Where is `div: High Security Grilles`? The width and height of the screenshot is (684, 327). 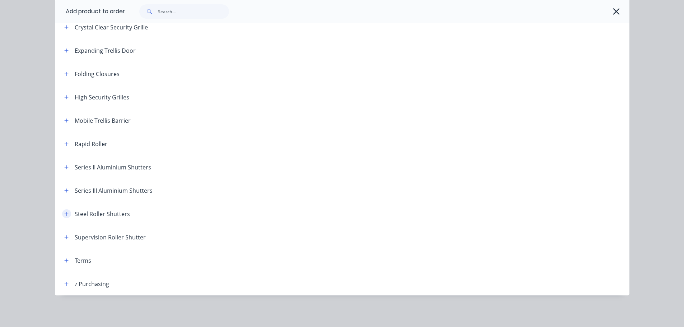
div: High Security Grilles is located at coordinates (102, 97).